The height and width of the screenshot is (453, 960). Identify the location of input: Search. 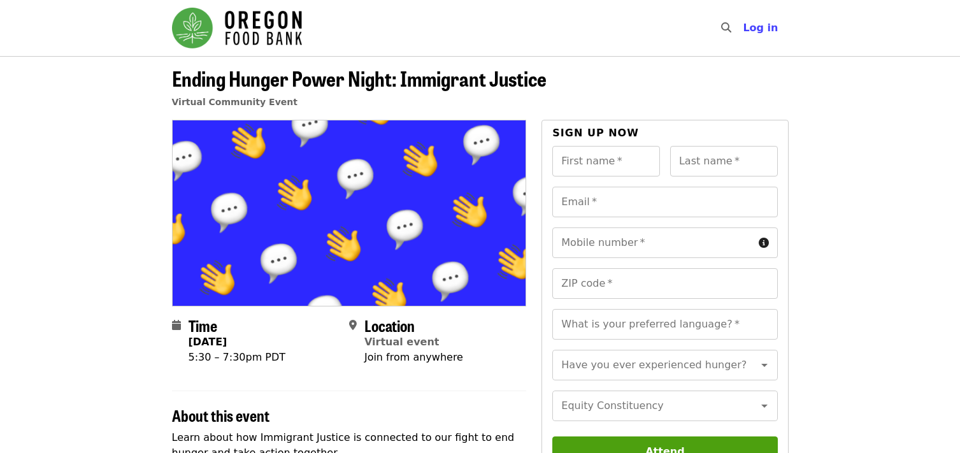
(744, 28).